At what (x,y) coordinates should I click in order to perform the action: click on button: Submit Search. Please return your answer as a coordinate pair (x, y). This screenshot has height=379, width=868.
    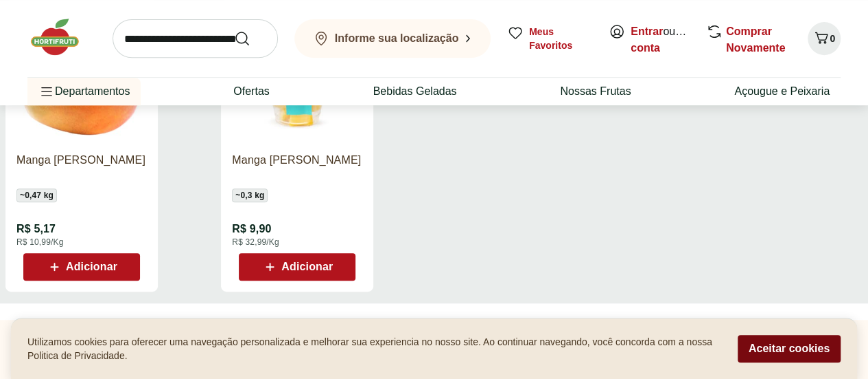
    Looking at the image, I should click on (251, 38).